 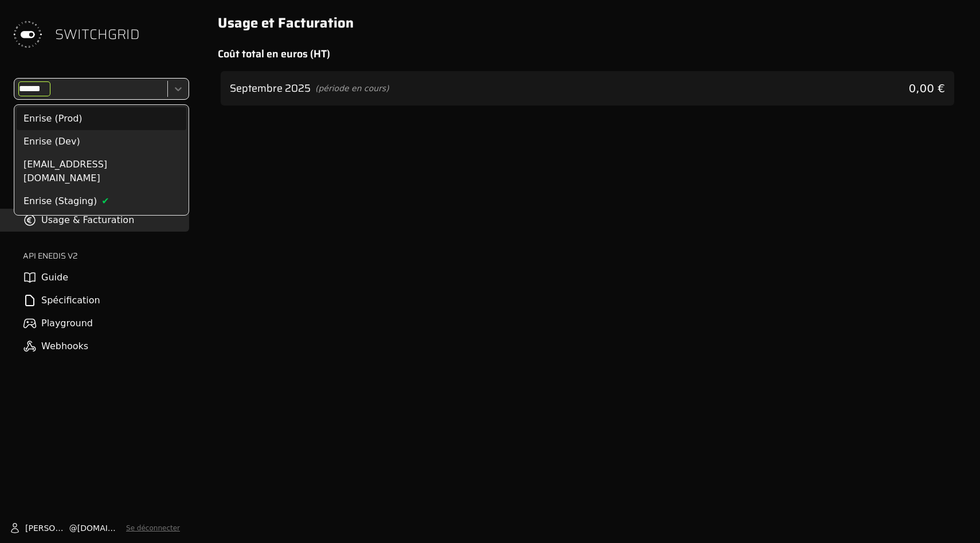 What do you see at coordinates (927, 88) in the screenshot?
I see `span: 0,00 €` at bounding box center [927, 88].